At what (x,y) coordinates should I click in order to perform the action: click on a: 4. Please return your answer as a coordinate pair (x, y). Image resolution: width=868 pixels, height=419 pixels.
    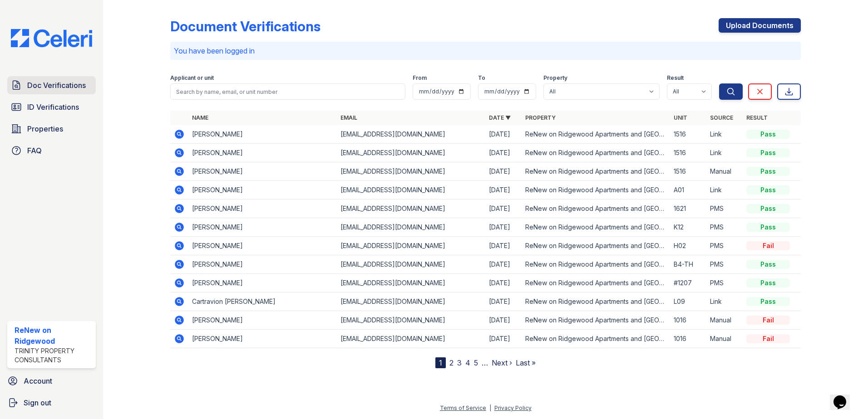
    Looking at the image, I should click on (468, 363).